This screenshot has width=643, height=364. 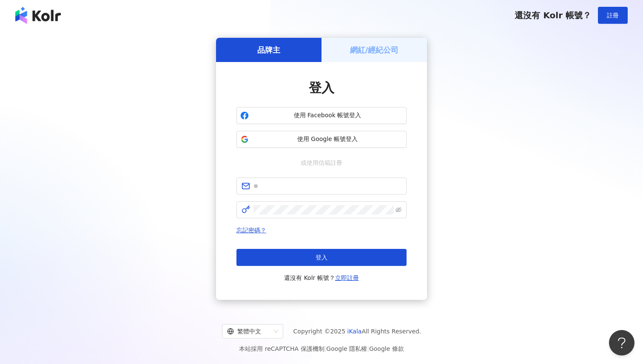 I want to click on a: 忘記密碼？, so click(x=252, y=231).